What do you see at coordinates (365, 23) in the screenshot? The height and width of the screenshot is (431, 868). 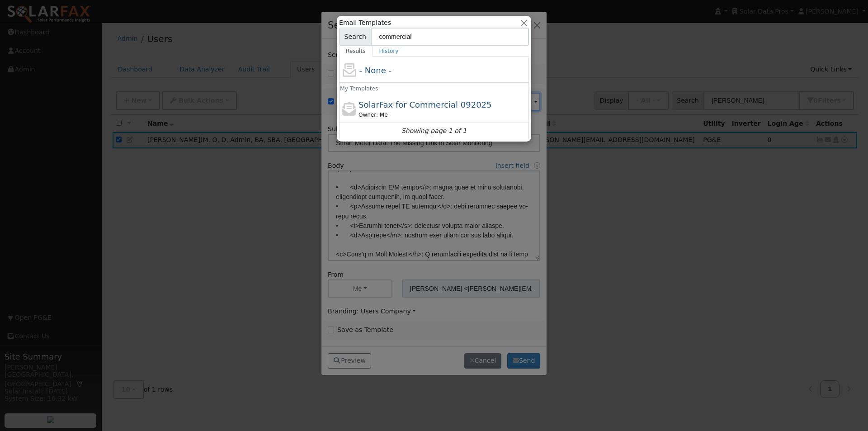 I see `span: Email Templates` at bounding box center [365, 23].